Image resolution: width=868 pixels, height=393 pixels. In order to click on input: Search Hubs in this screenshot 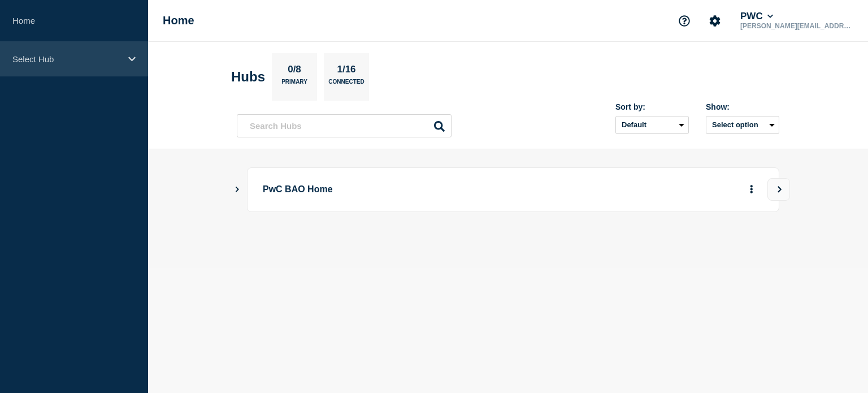, I will do `click(344, 125)`.